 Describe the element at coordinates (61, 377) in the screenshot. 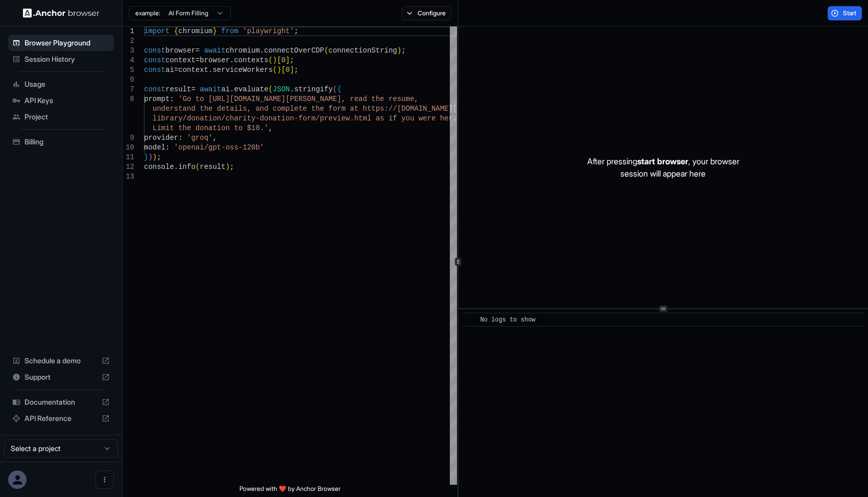

I see `span: Support` at that location.